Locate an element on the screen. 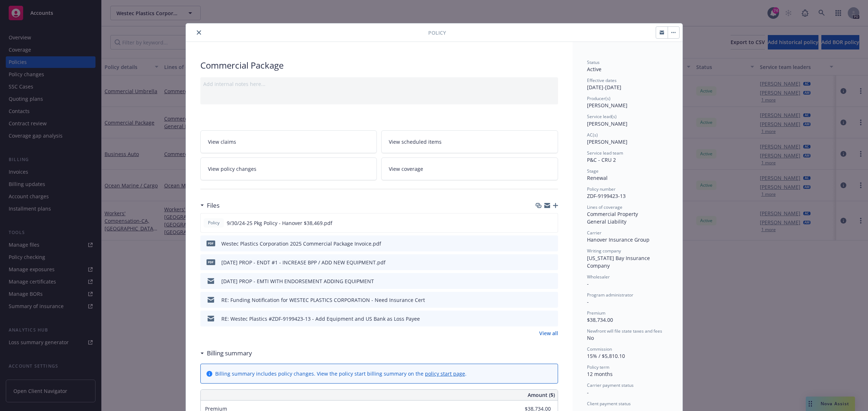  div: RE: Westec Plastics #ZDF-9199423-13 - Add Equipment and US Bank as Loss Payee is located at coordinates (320, 318).